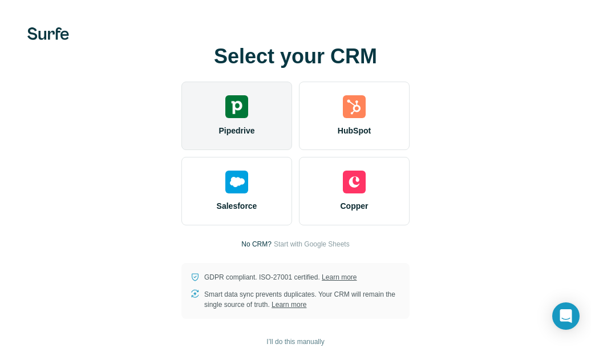  What do you see at coordinates (354, 182) in the screenshot?
I see `img: copper's logo` at bounding box center [354, 182].